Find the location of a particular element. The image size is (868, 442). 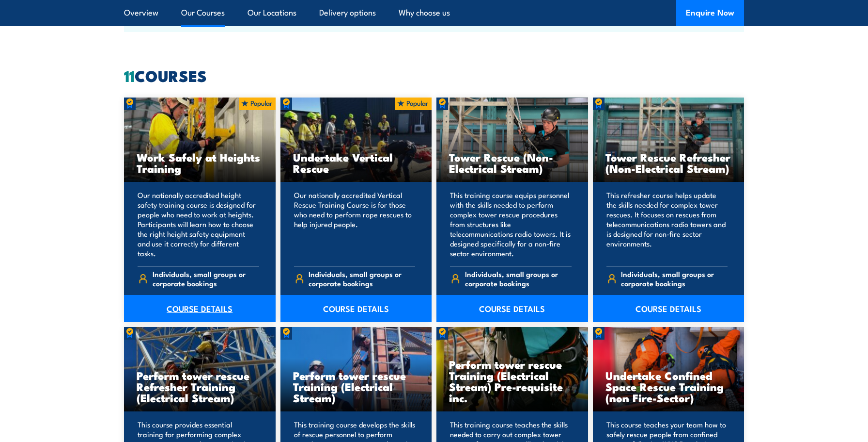

h3: Perform tower rescue Training (Electrical Stream) is located at coordinates (356, 386).